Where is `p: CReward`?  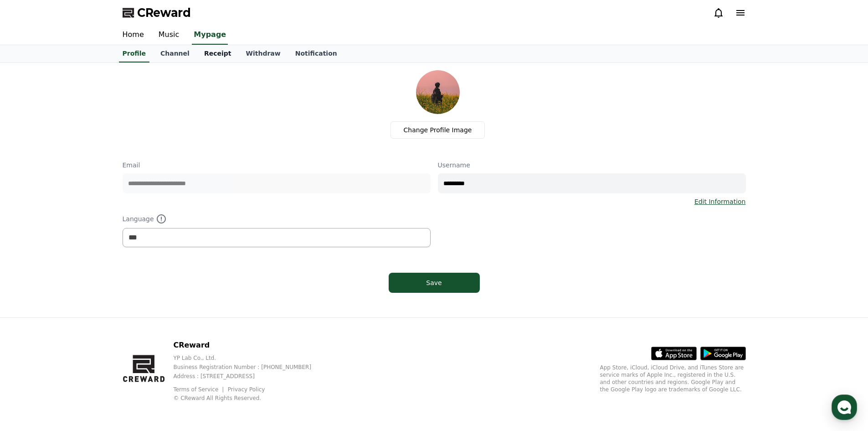 p: CReward is located at coordinates (249, 345).